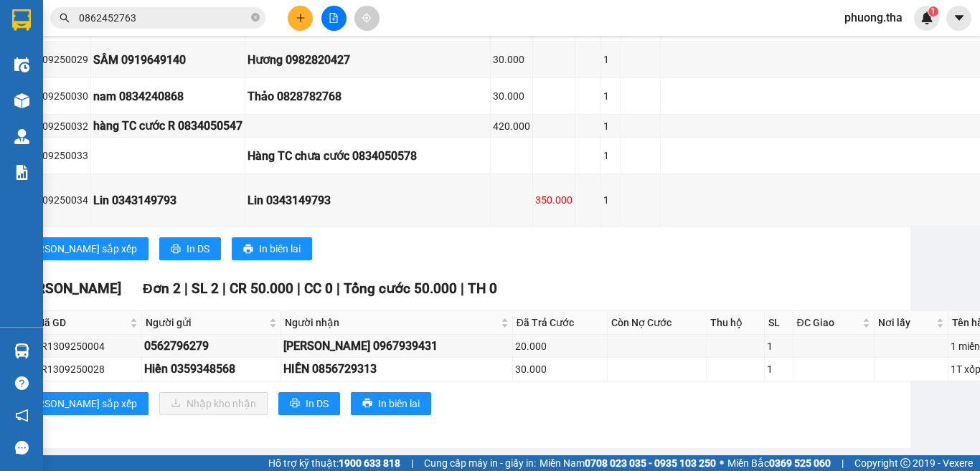  What do you see at coordinates (53, 96) in the screenshot?
I see `td: PR1309250030` at bounding box center [53, 96].